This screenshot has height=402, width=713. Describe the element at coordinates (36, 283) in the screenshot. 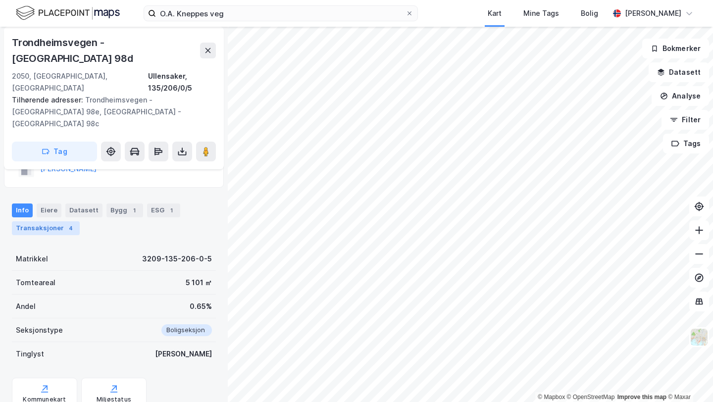

I see `div: Tomteareal` at that location.